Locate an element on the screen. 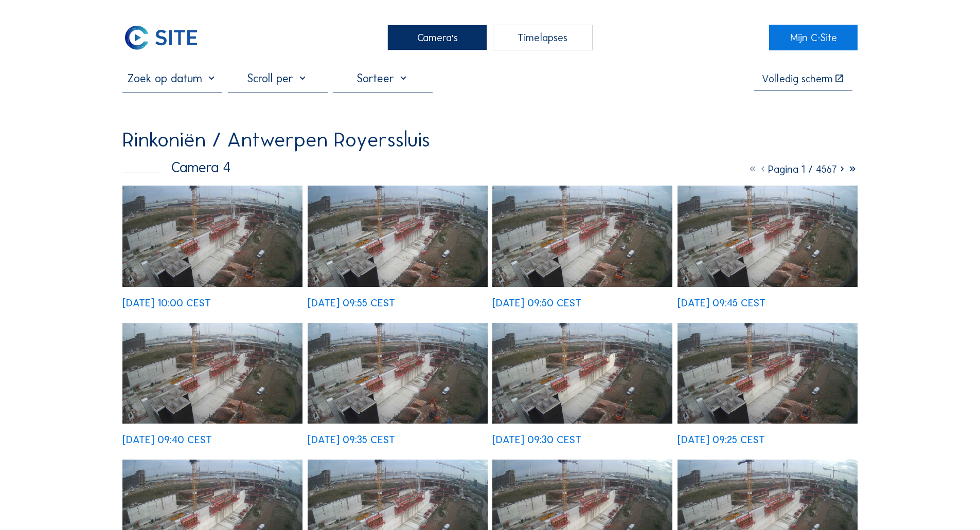 Image resolution: width=980 pixels, height=530 pixels. div: Volledig scherm is located at coordinates (798, 79).